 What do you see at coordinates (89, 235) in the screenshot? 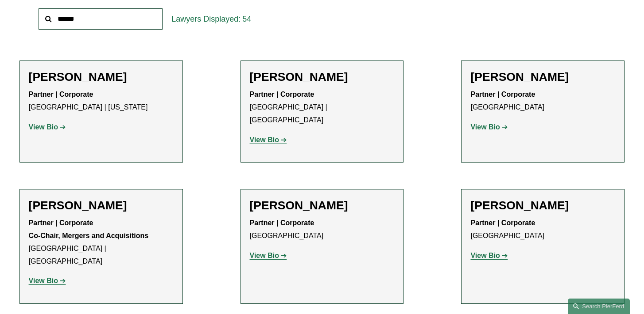
I see `strong: Co-Chair, Mergers and Acquisitions` at bounding box center [89, 235].